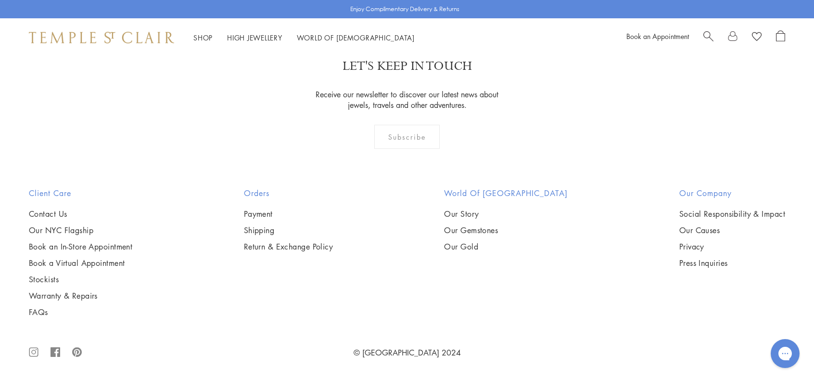 The width and height of the screenshot is (814, 381). What do you see at coordinates (506, 214) in the screenshot?
I see `a: Our Story` at bounding box center [506, 214].